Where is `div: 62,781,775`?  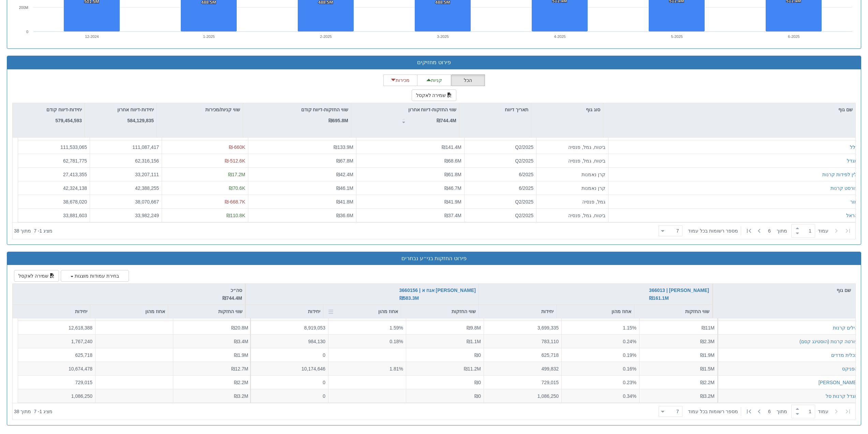
div: 62,781,775 is located at coordinates (54, 161).